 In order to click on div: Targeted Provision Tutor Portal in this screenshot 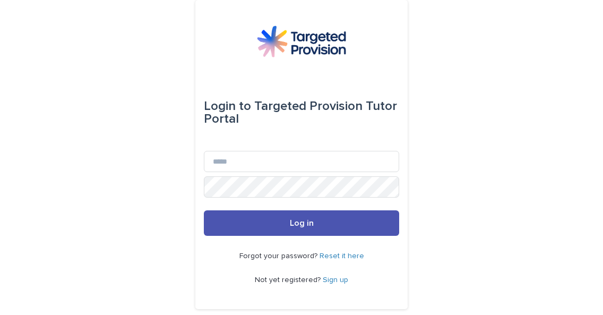, I will do `click(302, 113)`.